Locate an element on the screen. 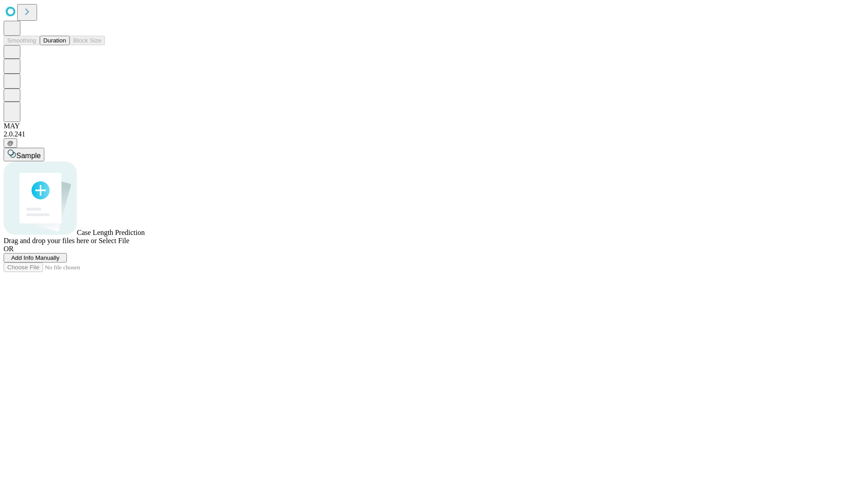 The height and width of the screenshot is (488, 868). span: OR is located at coordinates (8, 248).